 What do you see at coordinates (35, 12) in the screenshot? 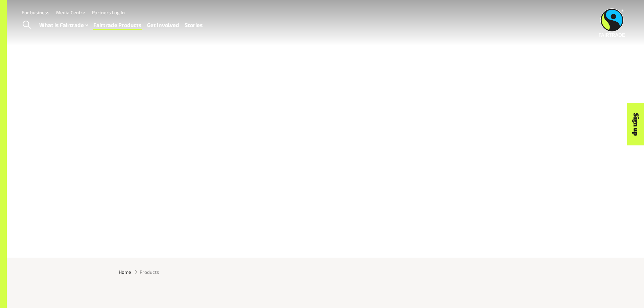
I see `a: For business` at bounding box center [35, 12].